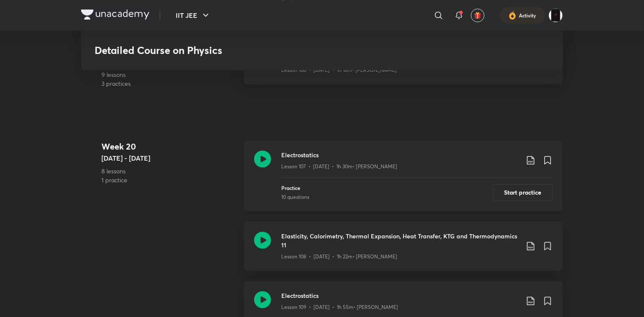 The width and height of the screenshot is (644, 317). What do you see at coordinates (478, 16) in the screenshot?
I see `button: avatar` at bounding box center [478, 16].